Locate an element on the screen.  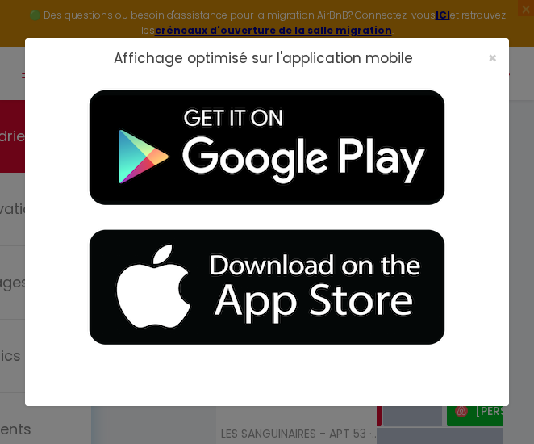
button: Close is located at coordinates (492, 58).